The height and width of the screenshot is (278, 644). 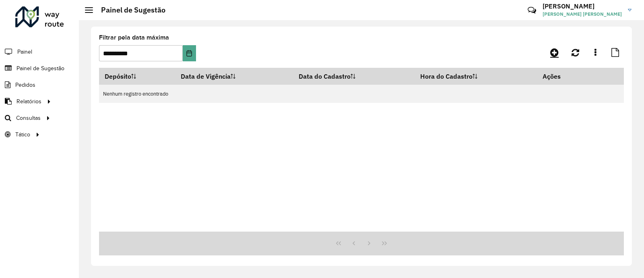 I want to click on th: Data do Cadastro, so click(x=354, y=76).